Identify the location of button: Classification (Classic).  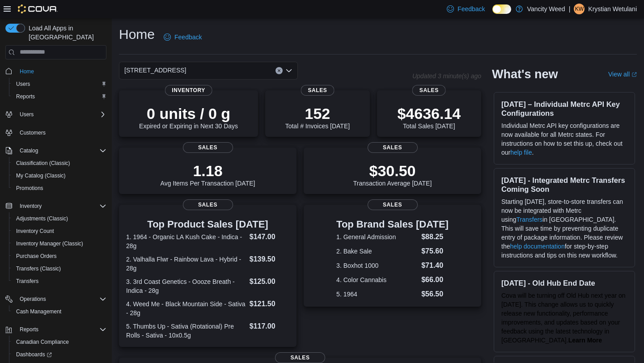
(60, 163).